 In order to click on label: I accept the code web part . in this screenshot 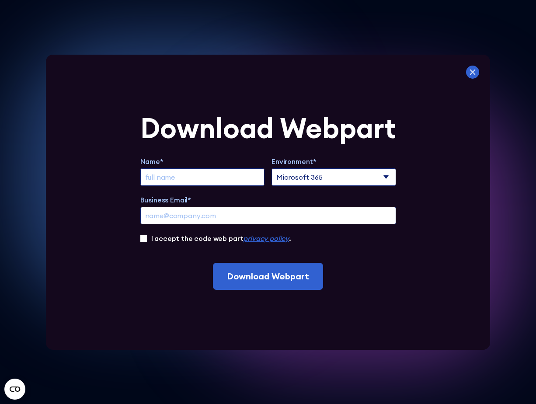, I will do `click(221, 238)`.